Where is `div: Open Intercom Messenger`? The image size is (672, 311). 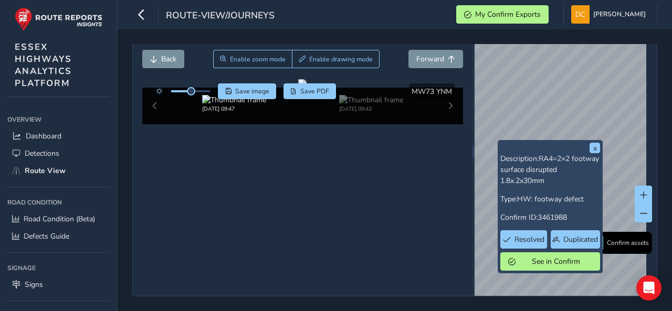 div: Open Intercom Messenger is located at coordinates (649, 288).